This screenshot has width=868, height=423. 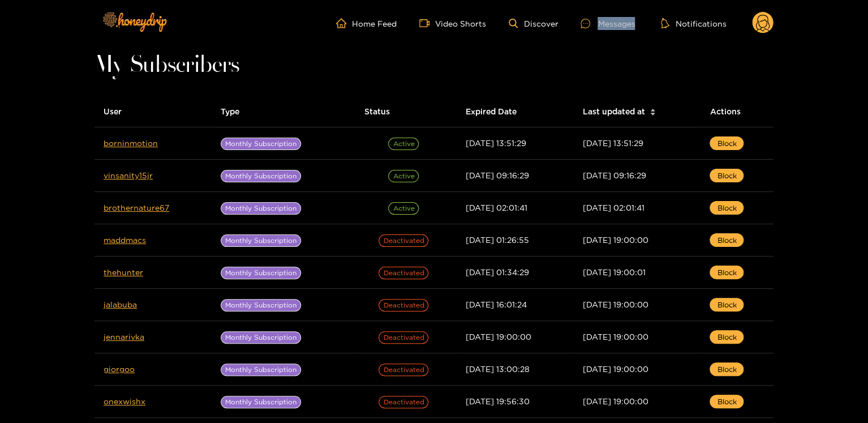 What do you see at coordinates (652, 110) in the screenshot?
I see `span: caret-up` at bounding box center [652, 110].